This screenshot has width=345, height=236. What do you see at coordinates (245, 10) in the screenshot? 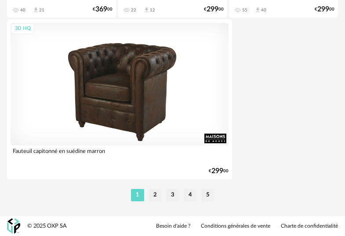
I see `div: 55` at bounding box center [245, 10].